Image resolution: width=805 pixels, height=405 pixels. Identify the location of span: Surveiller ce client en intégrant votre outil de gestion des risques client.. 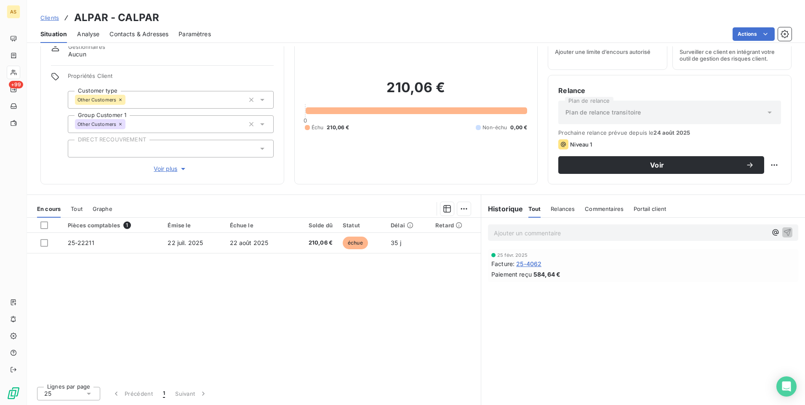
(732, 55).